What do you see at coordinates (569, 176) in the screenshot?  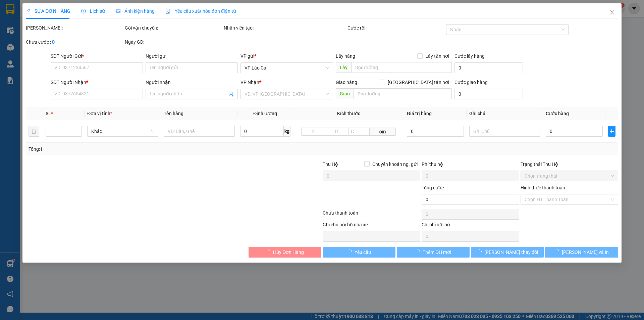 I see `span: Chọn trạng thái` at bounding box center [569, 176].